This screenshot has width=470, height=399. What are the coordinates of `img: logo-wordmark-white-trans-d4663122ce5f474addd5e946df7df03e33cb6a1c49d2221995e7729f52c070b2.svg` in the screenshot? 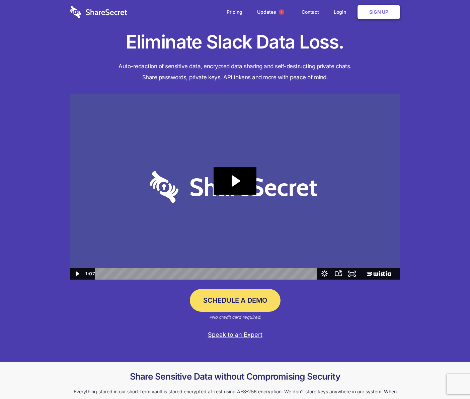 It's located at (98, 12).